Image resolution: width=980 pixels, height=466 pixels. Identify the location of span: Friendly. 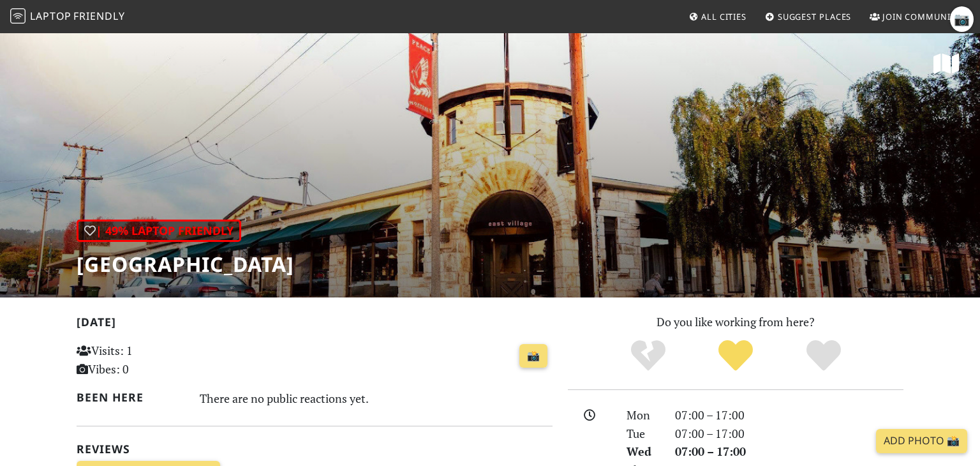
(99, 16).